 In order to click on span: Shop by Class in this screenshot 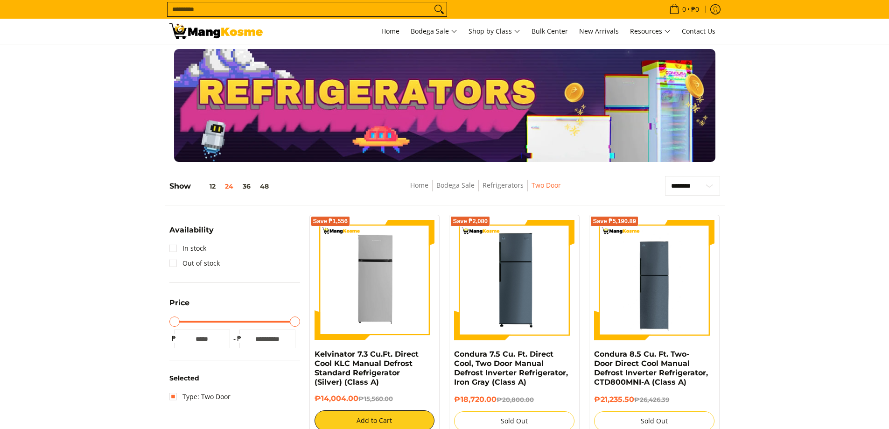, I will do `click(494, 31)`.